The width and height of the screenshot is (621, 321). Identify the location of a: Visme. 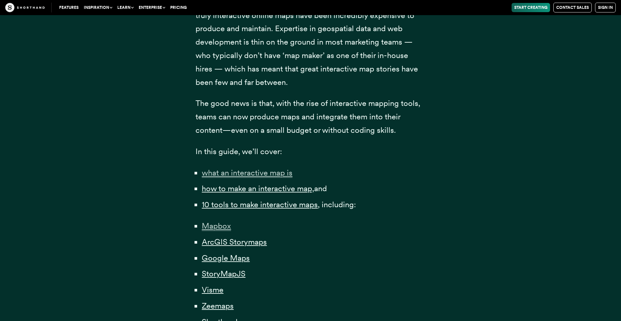
(212, 290).